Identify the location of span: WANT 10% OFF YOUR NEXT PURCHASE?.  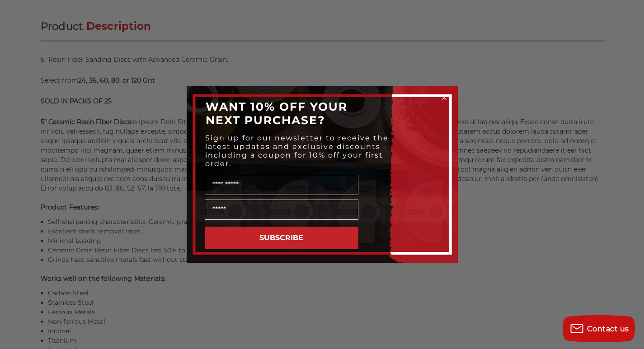
(276, 113).